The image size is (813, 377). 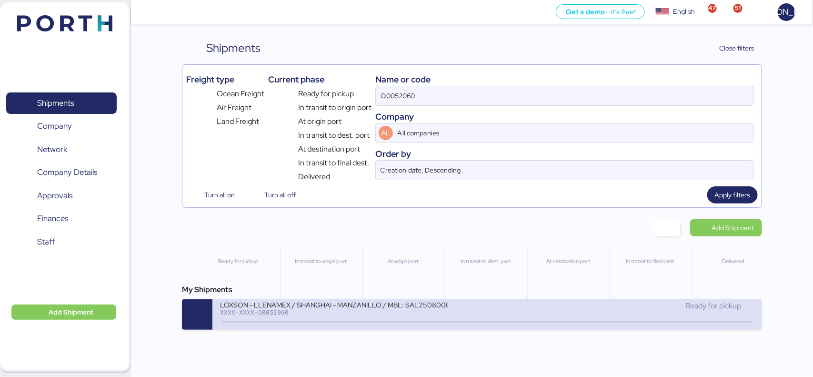 I want to click on span: Turn all on, so click(x=220, y=195).